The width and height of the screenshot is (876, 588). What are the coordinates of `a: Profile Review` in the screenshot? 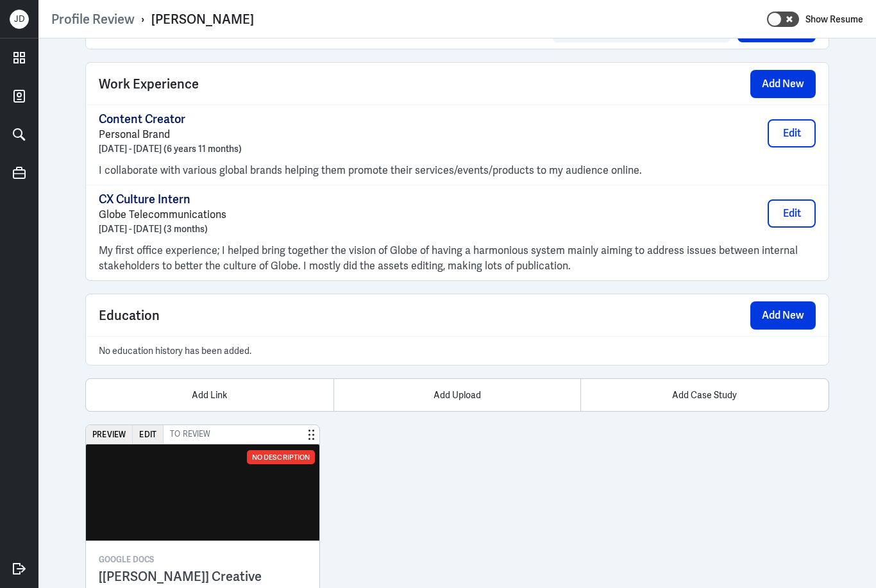 It's located at (93, 20).